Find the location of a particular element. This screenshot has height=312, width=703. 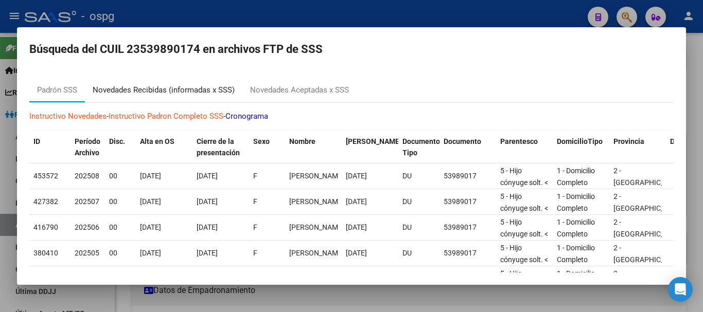

span: 427382 is located at coordinates (46, 202).